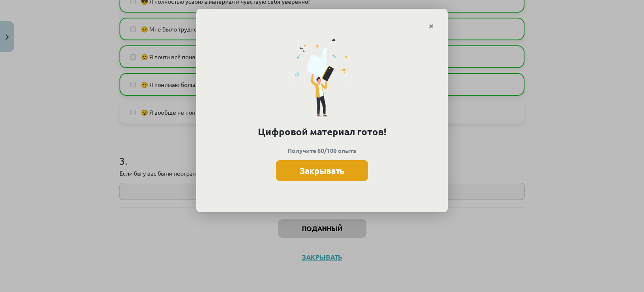  I want to click on font: Получите 60/100 опыта, so click(322, 150).